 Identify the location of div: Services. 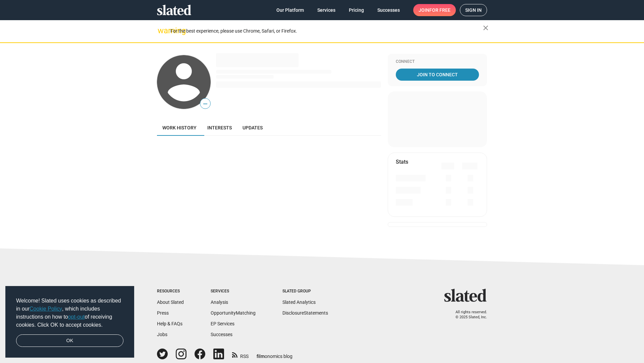
(233, 291).